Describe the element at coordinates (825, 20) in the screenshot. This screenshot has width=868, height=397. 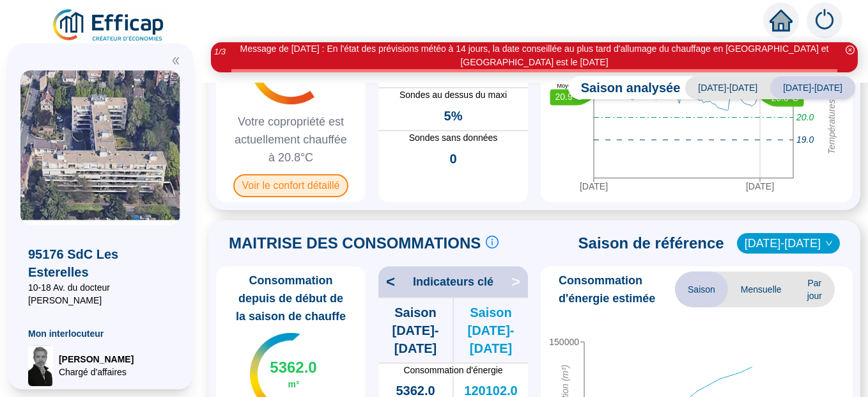
I see `img: alerts` at that location.